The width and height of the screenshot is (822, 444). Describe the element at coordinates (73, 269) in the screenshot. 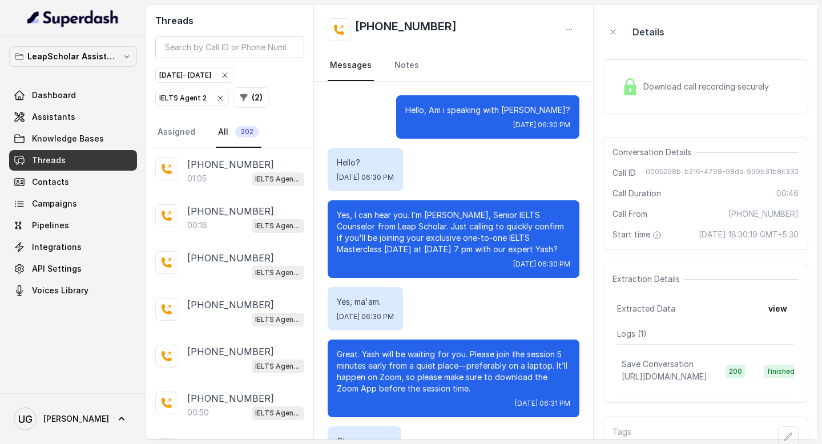

I see `a: API Settings` at that location.